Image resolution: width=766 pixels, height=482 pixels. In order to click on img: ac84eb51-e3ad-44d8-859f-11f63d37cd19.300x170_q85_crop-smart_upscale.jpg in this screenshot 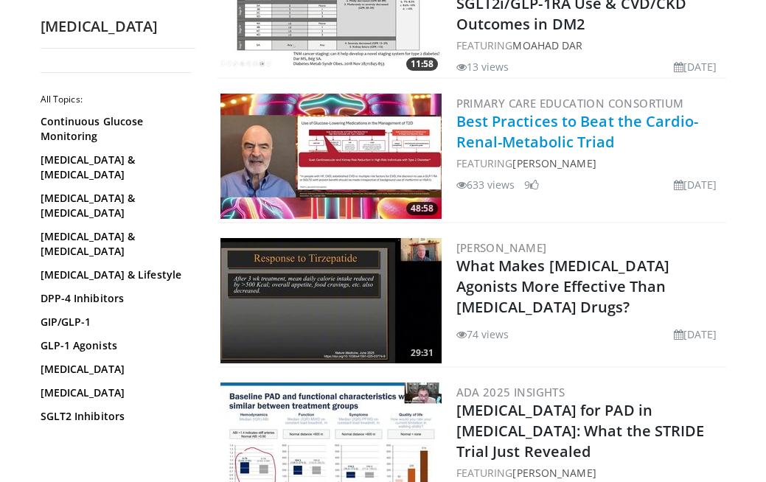, I will do `click(331, 301)`.